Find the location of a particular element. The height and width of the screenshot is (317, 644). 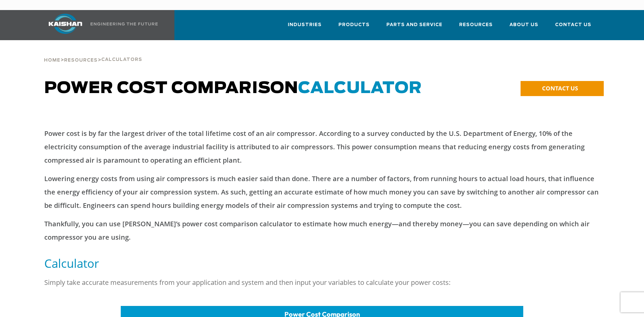

span: Parts and Service is located at coordinates (415, 25).